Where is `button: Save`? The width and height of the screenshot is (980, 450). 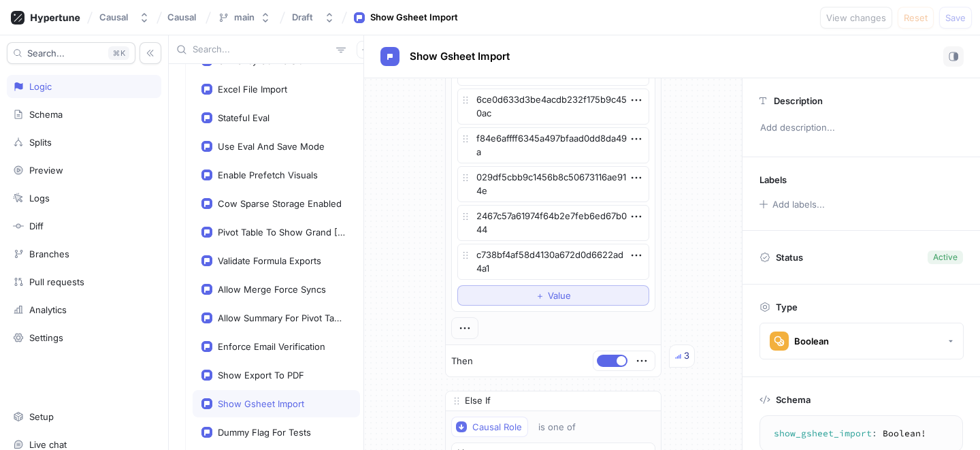 button: Save is located at coordinates (955, 18).